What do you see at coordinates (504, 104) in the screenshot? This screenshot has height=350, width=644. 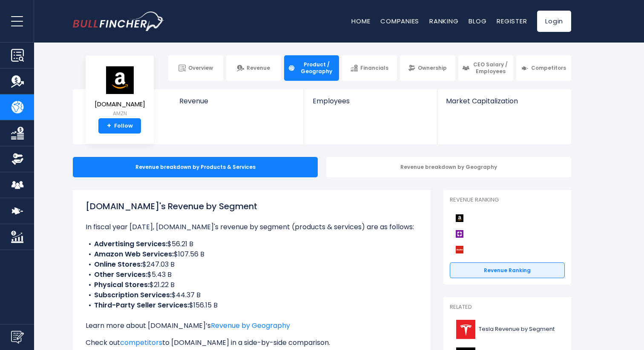 I see `a: Market Capitalization` at bounding box center [504, 104].